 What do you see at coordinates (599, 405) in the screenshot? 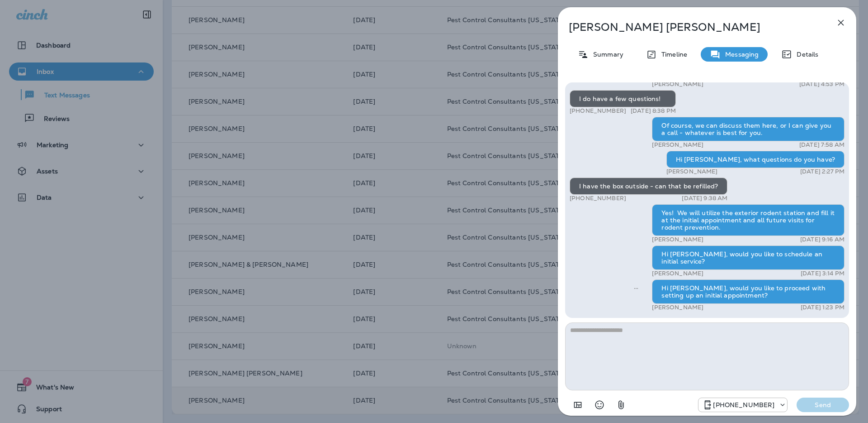
I see `button: Select an emoji` at bounding box center [599, 405].